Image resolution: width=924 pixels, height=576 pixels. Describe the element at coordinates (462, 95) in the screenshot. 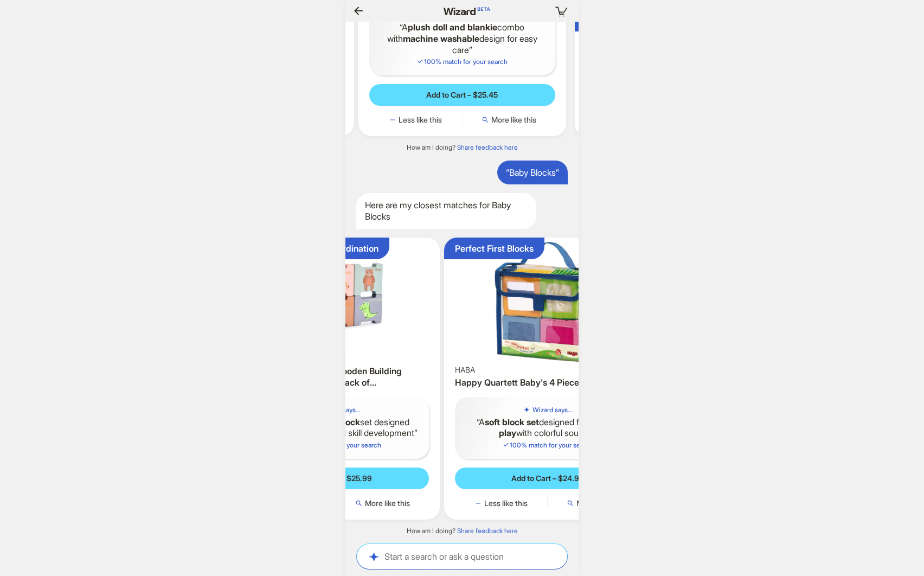

I see `button: Add to Cart – $25.45` at that location.